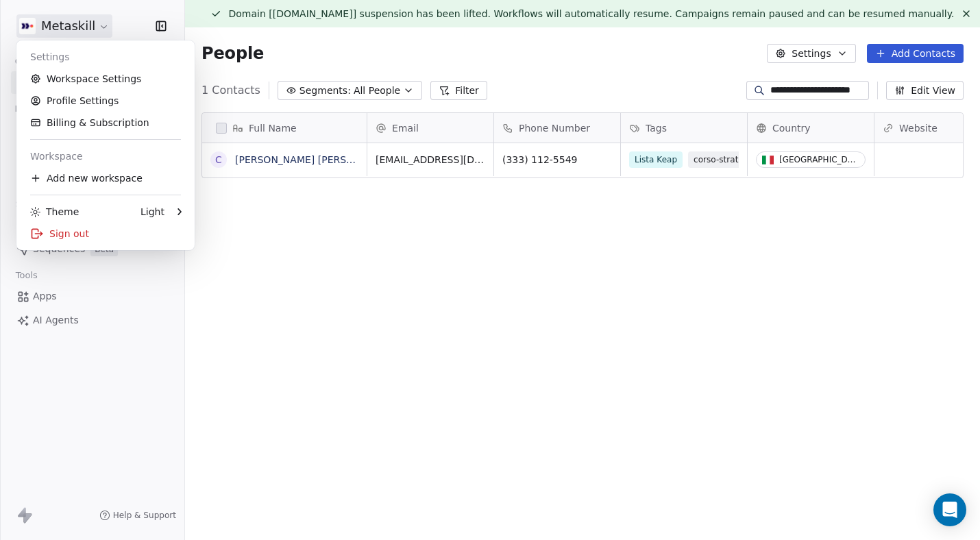 This screenshot has height=540, width=980. What do you see at coordinates (105, 178) in the screenshot?
I see `div: Add new workspace` at bounding box center [105, 178].